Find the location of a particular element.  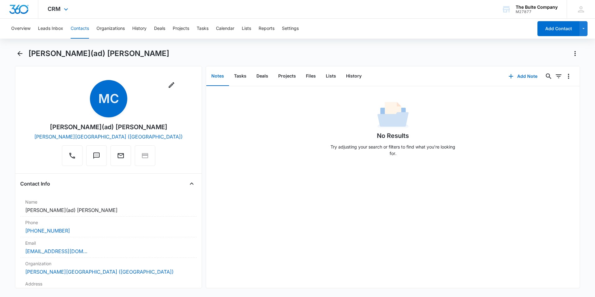

h1: No Results is located at coordinates (393, 136).